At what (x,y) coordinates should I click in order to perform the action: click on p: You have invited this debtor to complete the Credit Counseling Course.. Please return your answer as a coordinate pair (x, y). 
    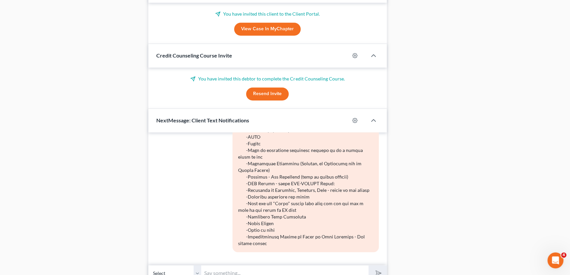
    Looking at the image, I should click on (268, 79).